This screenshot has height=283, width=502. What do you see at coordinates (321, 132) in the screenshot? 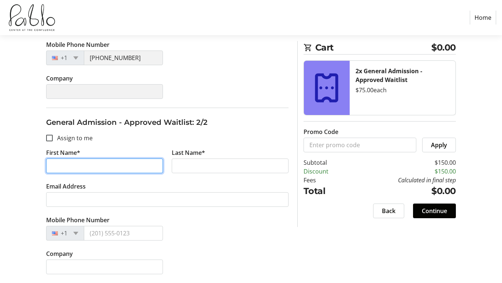
I see `label: Promo Code` at bounding box center [321, 132].